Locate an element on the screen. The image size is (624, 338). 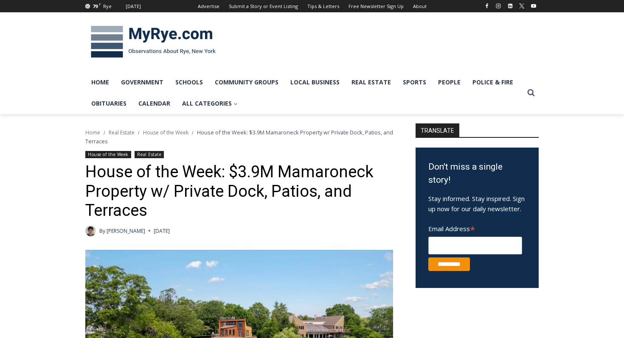
a: Obituaries is located at coordinates (109, 104).